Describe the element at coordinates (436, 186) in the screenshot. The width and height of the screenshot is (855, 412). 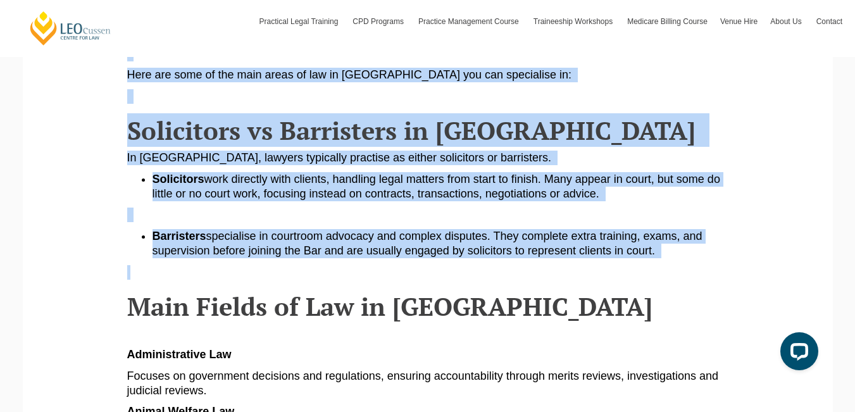
I see `span: work directly with clients, handling legal matters from start to finish. Many appear in court, bu...` at that location.